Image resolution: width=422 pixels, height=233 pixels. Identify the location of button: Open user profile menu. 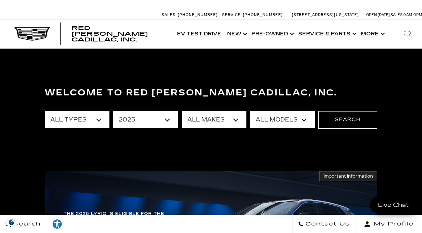
(388, 224).